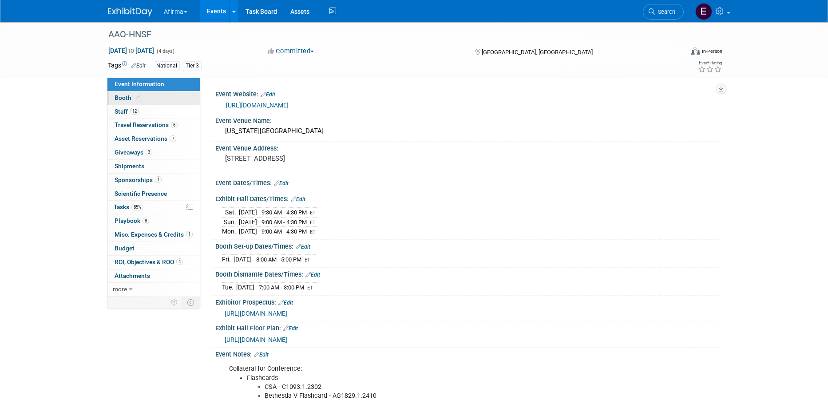 The height and width of the screenshot is (400, 828). I want to click on button: Committed, so click(291, 51).